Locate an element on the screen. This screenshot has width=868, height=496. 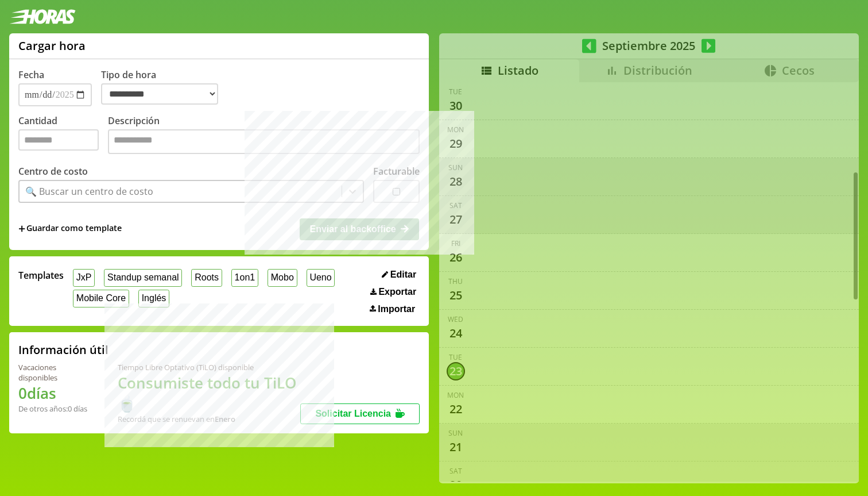
button: Roots is located at coordinates (206, 277).